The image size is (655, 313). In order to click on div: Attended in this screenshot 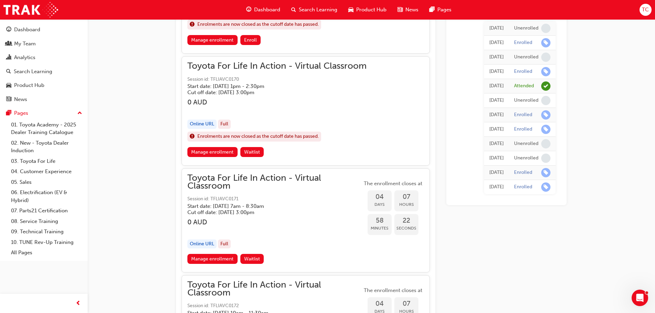, I will do `click(524, 86)`.